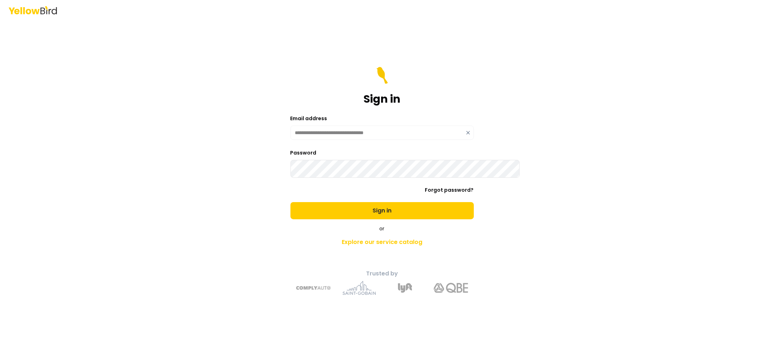 This screenshot has height=362, width=764. Describe the element at coordinates (382, 99) in the screenshot. I see `h1: Sign in` at that location.